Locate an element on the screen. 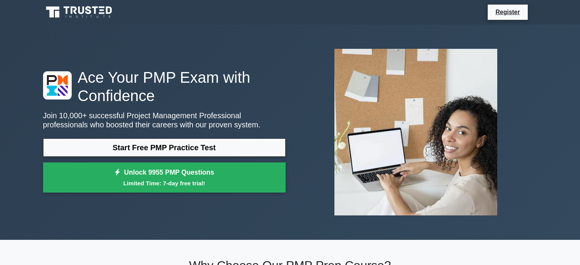  a: Unlock 9955 PMP QuestionsLimited Time: 7-day free trial! is located at coordinates (164, 178).